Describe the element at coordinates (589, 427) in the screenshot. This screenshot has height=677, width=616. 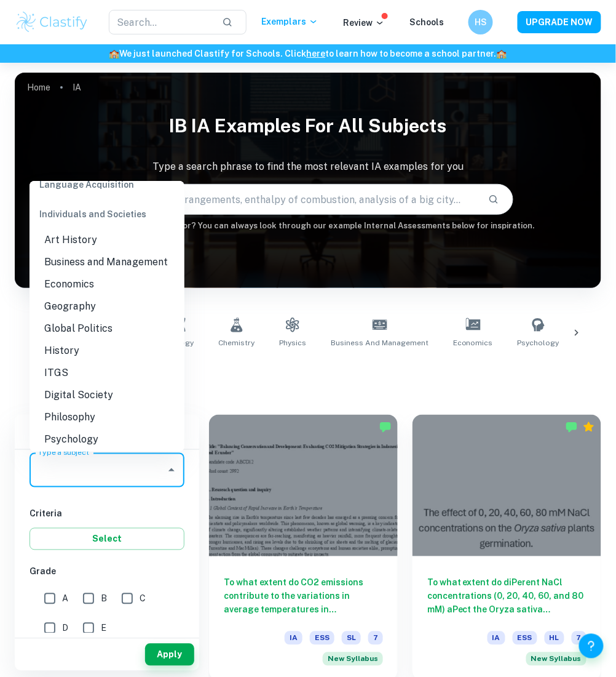
I see `div: Premium` at that location.